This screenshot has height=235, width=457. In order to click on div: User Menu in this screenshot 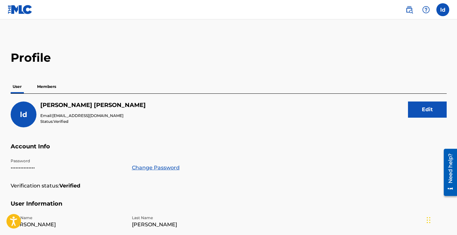, I will do `click(443, 10)`.